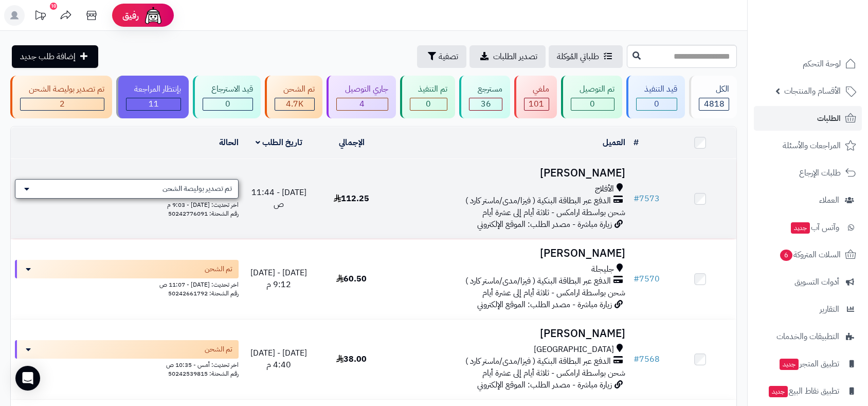 The height and width of the screenshot is (406, 868). I want to click on span: 2, so click(62, 104).